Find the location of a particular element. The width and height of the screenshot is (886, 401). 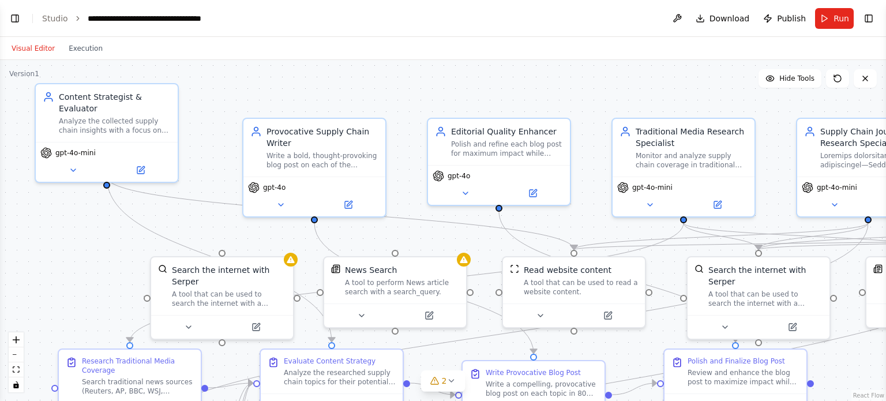

div: SerplyNewsSearchToolNews SearchA tool to perform News article search with a search_query. is located at coordinates (395, 292).